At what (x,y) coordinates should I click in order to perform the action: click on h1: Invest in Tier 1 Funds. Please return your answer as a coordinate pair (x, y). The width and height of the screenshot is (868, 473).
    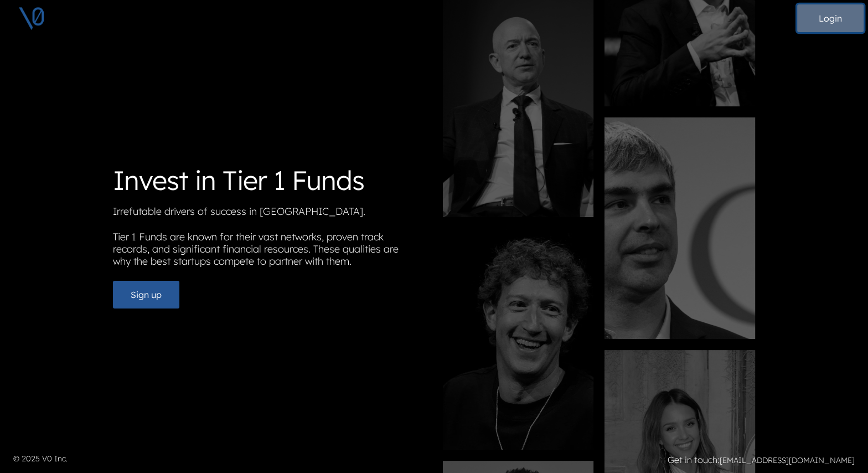
    Looking at the image, I should click on (269, 181).